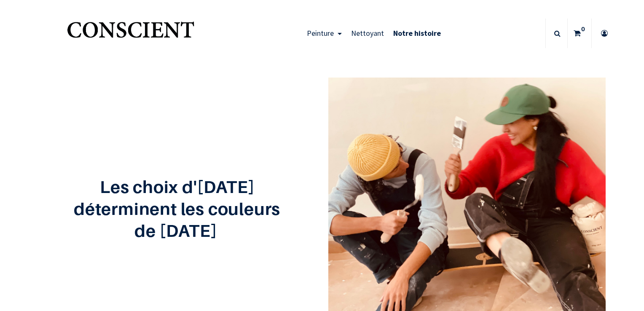 This screenshot has height=311, width=644. Describe the element at coordinates (130, 33) in the screenshot. I see `img: Conscient` at that location.